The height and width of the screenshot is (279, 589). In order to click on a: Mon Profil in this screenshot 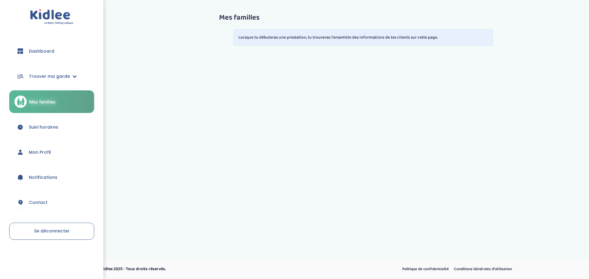, I will do `click(52, 152)`.